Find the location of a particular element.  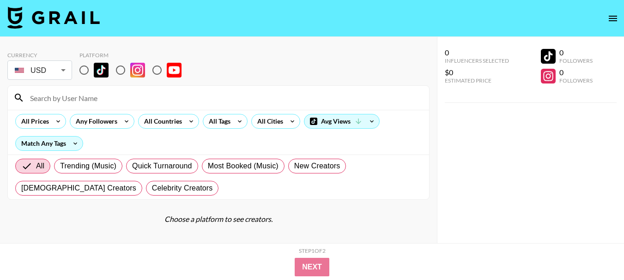

span: Most Booked (Music) is located at coordinates (243, 166).